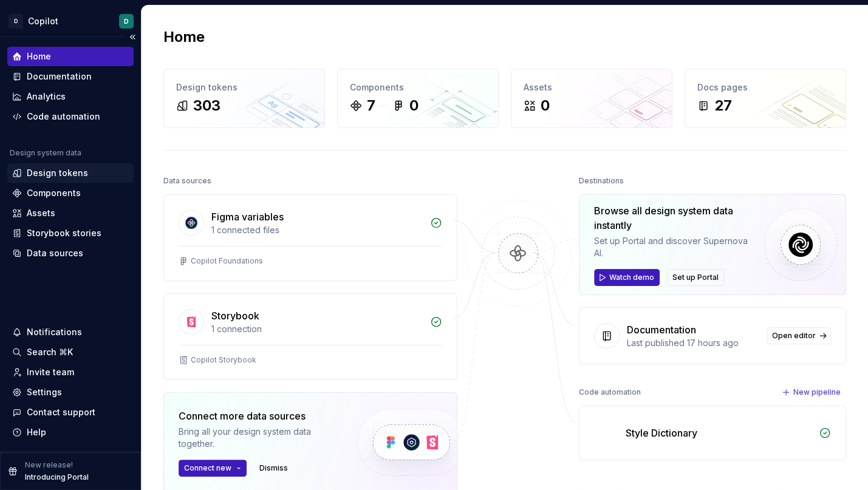  Describe the element at coordinates (674, 247) in the screenshot. I see `div: Set up Portal and discover Supernova AI.` at that location.